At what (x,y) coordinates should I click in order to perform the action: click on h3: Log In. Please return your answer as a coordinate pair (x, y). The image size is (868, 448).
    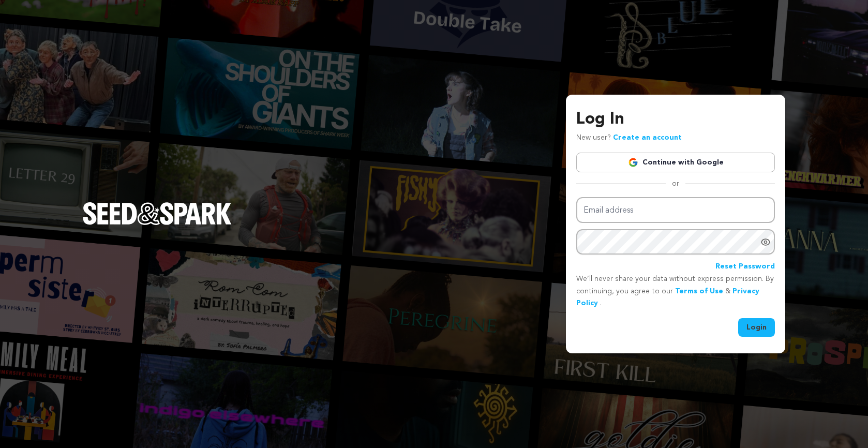
    Looking at the image, I should click on (675, 119).